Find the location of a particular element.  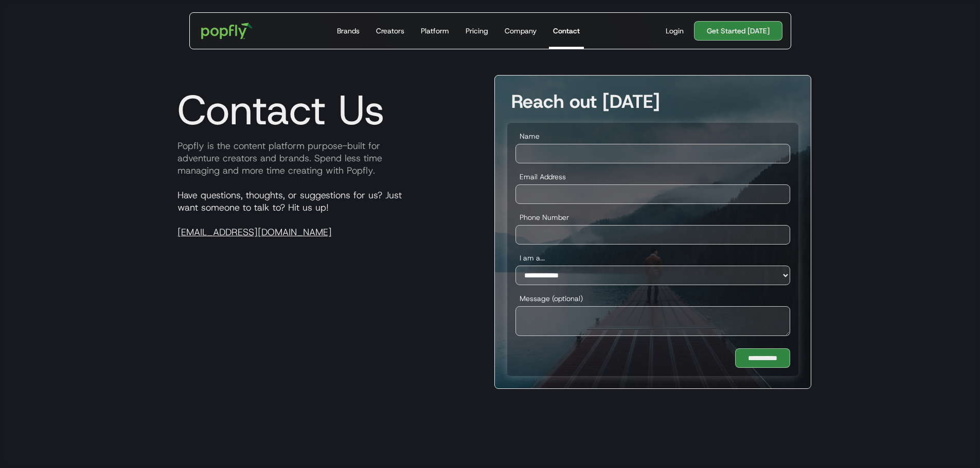

p: Popfly is the content platform purpose-built for adventure creators and brands. Spend less time m... is located at coordinates (328, 158).